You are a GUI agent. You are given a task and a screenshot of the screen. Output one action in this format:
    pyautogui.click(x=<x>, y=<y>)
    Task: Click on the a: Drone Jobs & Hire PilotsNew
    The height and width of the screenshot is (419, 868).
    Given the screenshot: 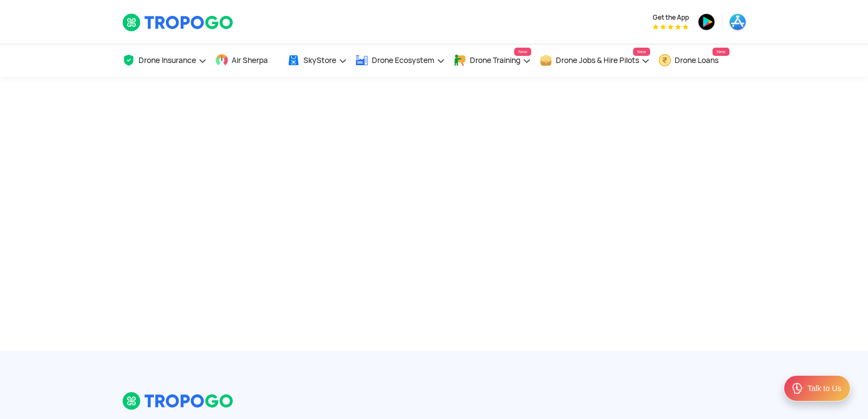 What is the action you would take?
    pyautogui.click(x=595, y=60)
    